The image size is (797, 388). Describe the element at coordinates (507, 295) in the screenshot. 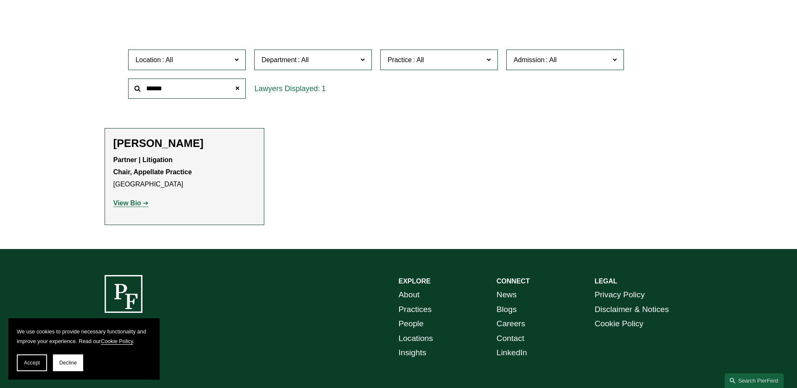

I see `a: News` at that location.